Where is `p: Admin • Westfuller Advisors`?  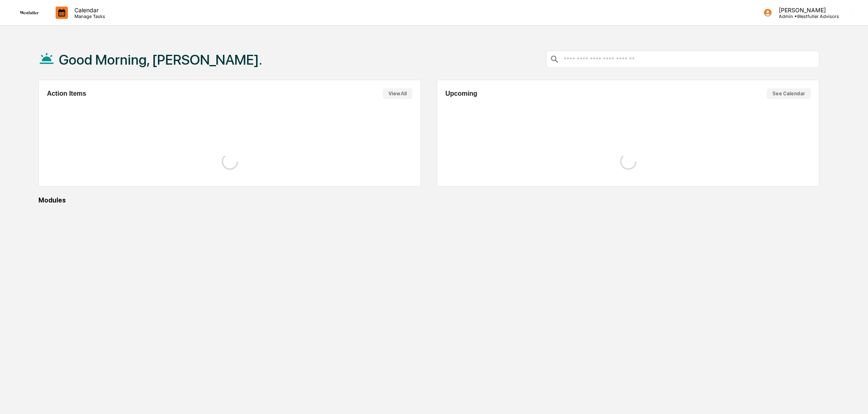 p: Admin • Westfuller Advisors is located at coordinates (805, 16).